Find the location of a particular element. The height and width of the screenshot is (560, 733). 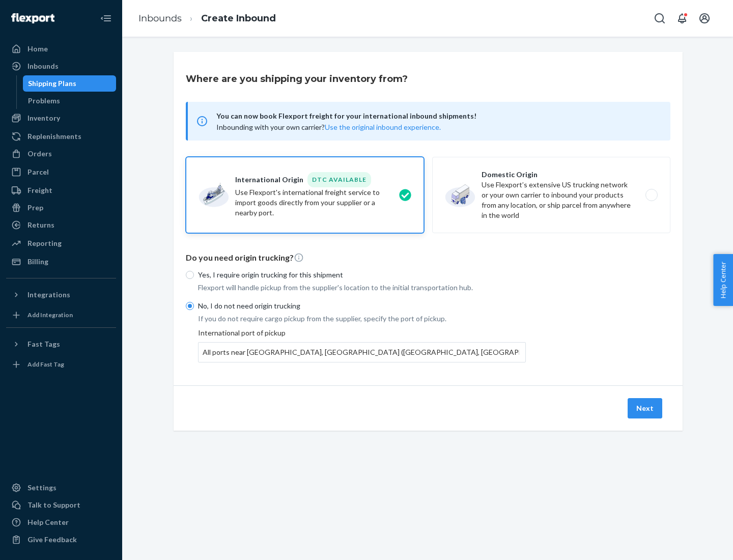

a: Reporting is located at coordinates (61, 243).